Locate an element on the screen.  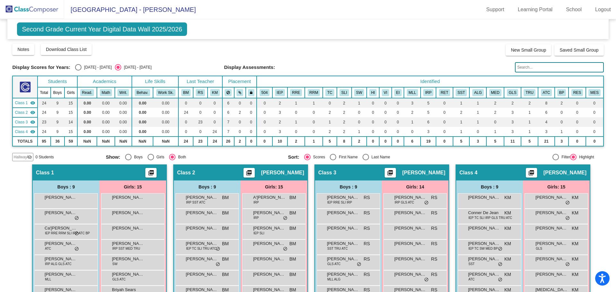
button: EI is located at coordinates (398, 93).